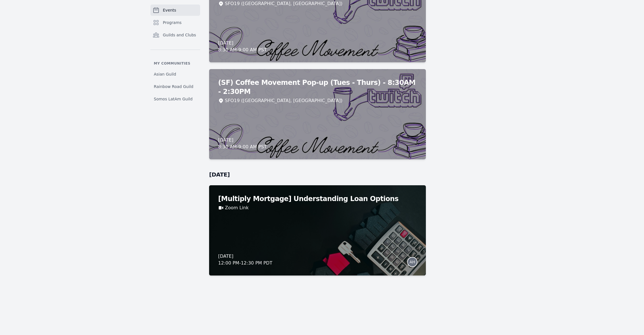  I want to click on span: Rainbow Road Guild, so click(173, 86).